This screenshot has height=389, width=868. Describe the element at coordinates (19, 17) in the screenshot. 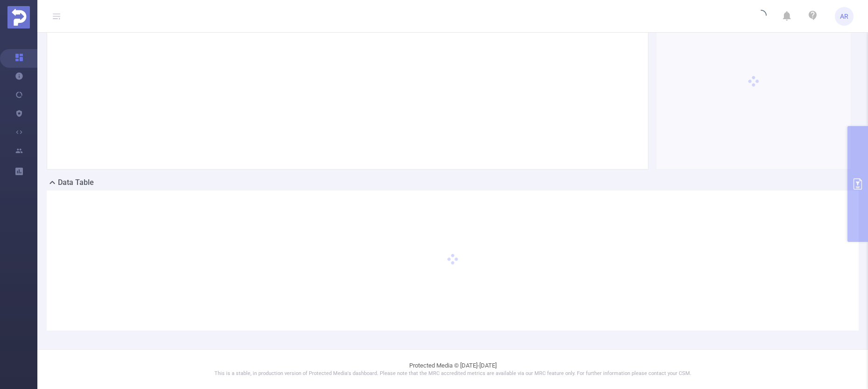

I see `img: Protected Media` at that location.